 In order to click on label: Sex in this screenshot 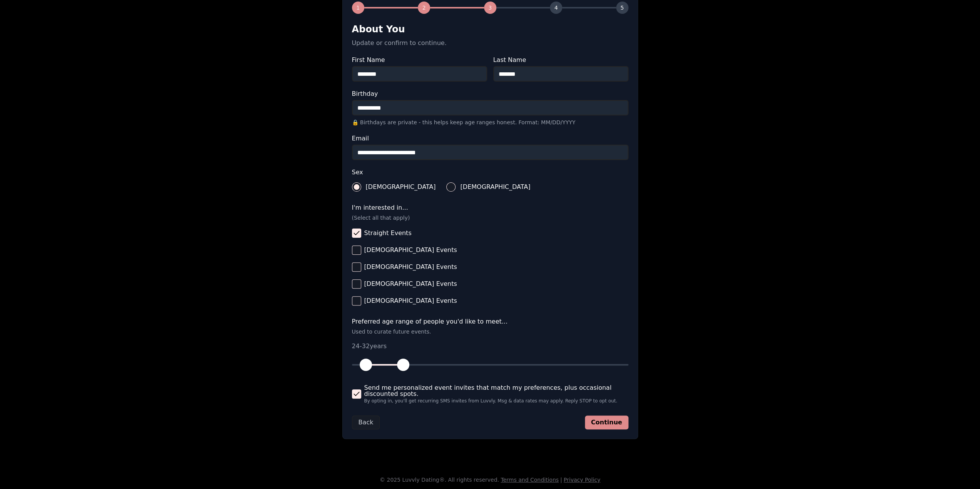, I will do `click(490, 173)`.